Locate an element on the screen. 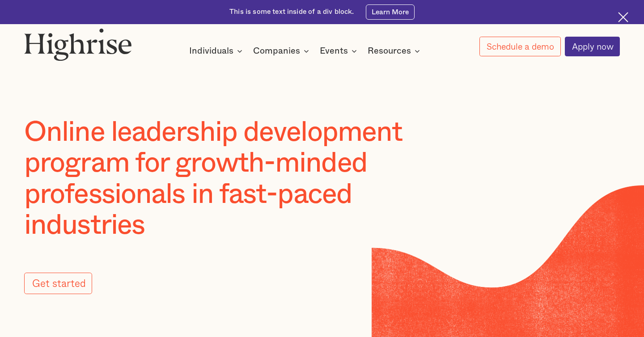 This screenshot has width=644, height=337. img: Cross icon is located at coordinates (623, 17).